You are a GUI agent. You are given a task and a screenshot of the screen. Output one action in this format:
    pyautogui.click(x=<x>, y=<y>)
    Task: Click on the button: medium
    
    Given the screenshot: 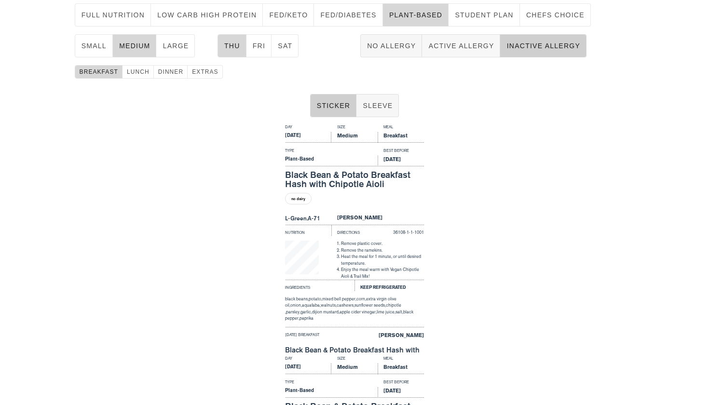 What is the action you would take?
    pyautogui.click(x=135, y=46)
    